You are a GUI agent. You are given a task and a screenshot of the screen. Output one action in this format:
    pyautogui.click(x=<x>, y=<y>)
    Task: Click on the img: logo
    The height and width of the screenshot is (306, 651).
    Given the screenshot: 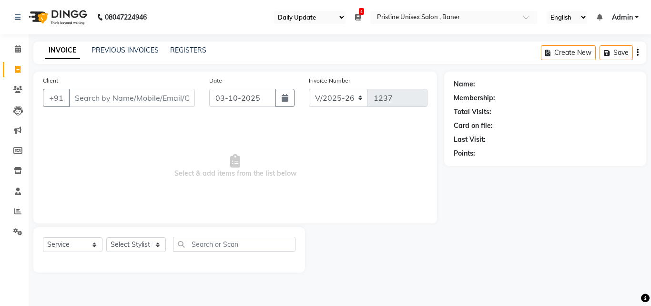 What is the action you would take?
    pyautogui.click(x=57, y=17)
    